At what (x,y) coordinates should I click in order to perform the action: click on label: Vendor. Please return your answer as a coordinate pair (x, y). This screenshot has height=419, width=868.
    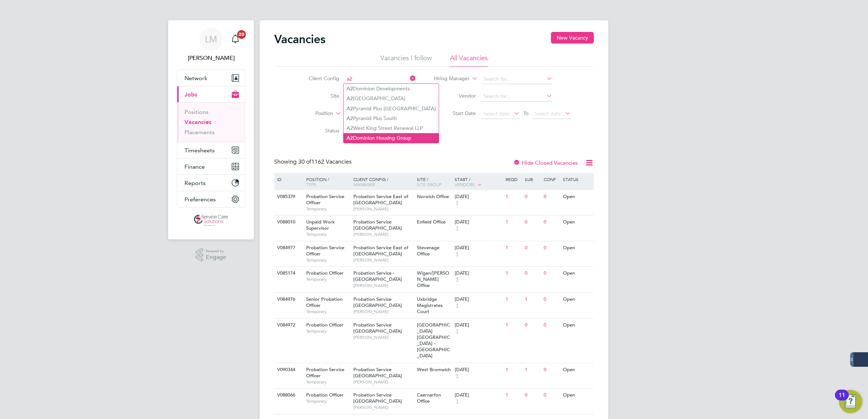
    Looking at the image, I should click on (455, 96).